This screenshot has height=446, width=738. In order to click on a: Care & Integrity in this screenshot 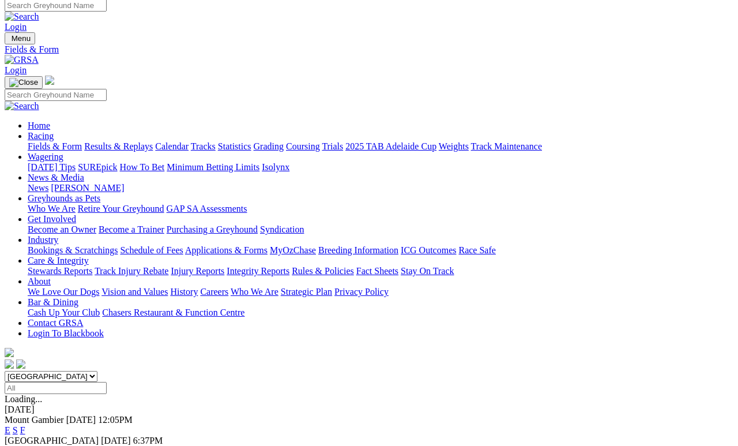, I will do `click(58, 260)`.